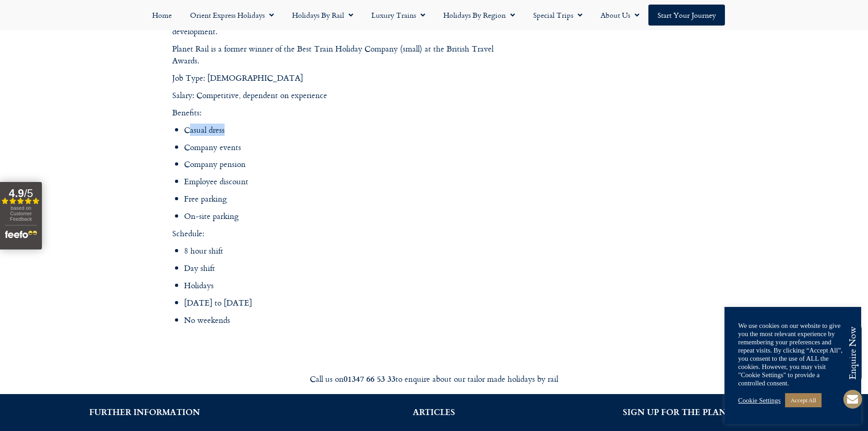 The width and height of the screenshot is (868, 431). Describe the element at coordinates (724, 412) in the screenshot. I see `h2: SIGN UP FOR THE PLANET RAIL NEWSLETTER` at that location.